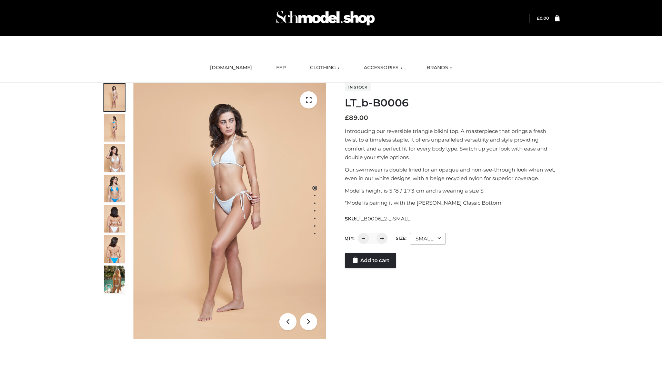 This screenshot has height=372, width=662. I want to click on img: ArielClassicBikiniTop_CloudNine_AzureSky_OW114ECO_4-scaled.jpg, so click(114, 189).